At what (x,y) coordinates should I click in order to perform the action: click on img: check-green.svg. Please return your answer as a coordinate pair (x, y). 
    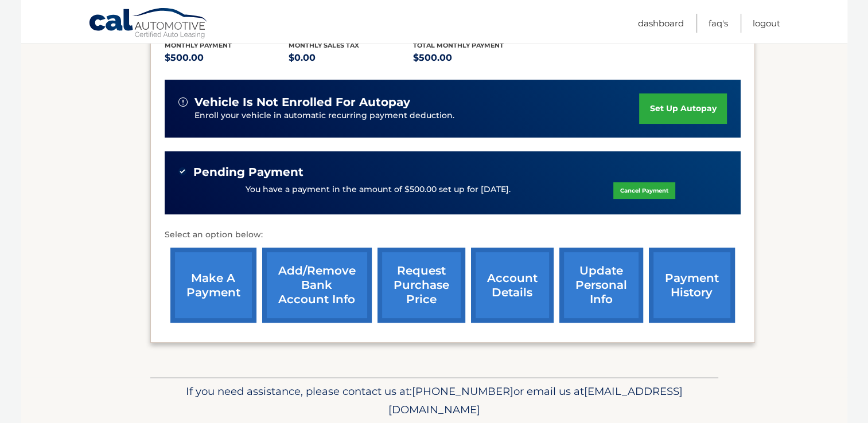
    Looking at the image, I should click on (182, 172).